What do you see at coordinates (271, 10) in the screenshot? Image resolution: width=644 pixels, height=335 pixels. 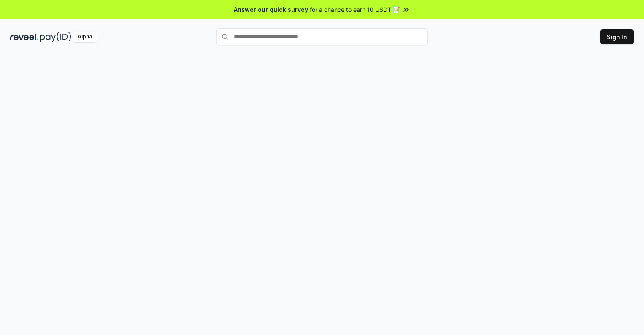 I see `span: Answer our quick survey` at bounding box center [271, 10].